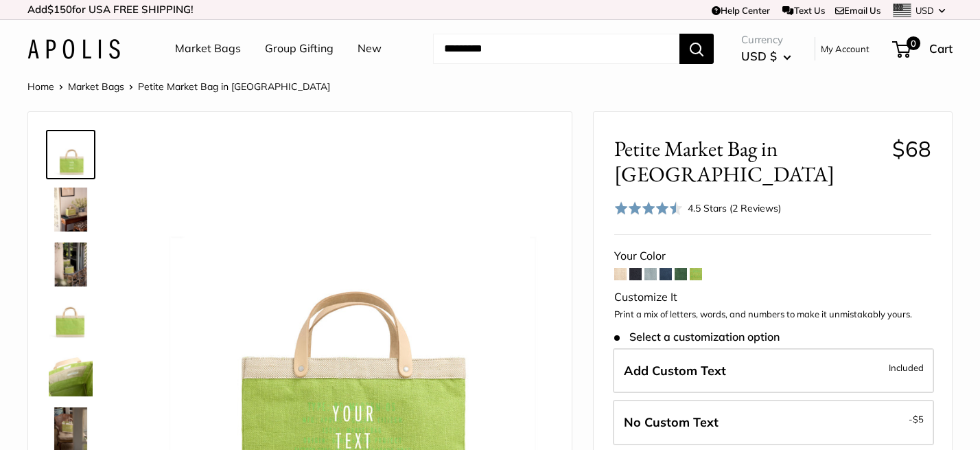 The height and width of the screenshot is (450, 980). Describe the element at coordinates (674, 370) in the screenshot. I see `span: Add Custom Text` at that location.